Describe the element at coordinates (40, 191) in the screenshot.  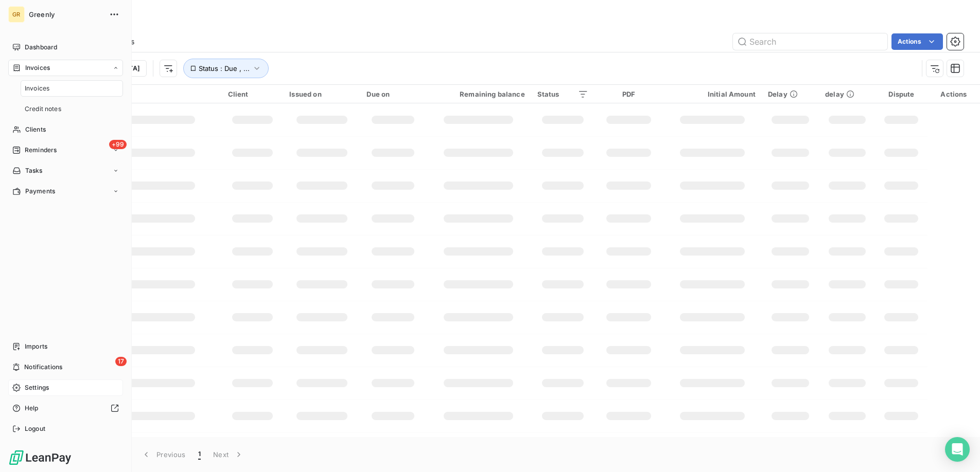
I see `span: Payments` at that location.